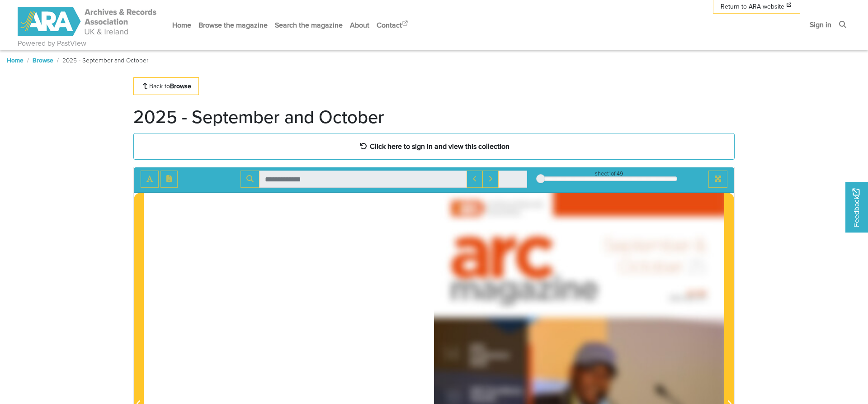 The width and height of the screenshot is (868, 404). I want to click on div: sheet of 49, so click(609, 173).